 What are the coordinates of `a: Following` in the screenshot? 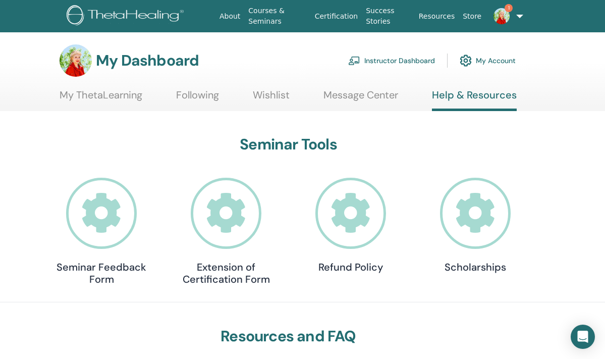 It's located at (197, 98).